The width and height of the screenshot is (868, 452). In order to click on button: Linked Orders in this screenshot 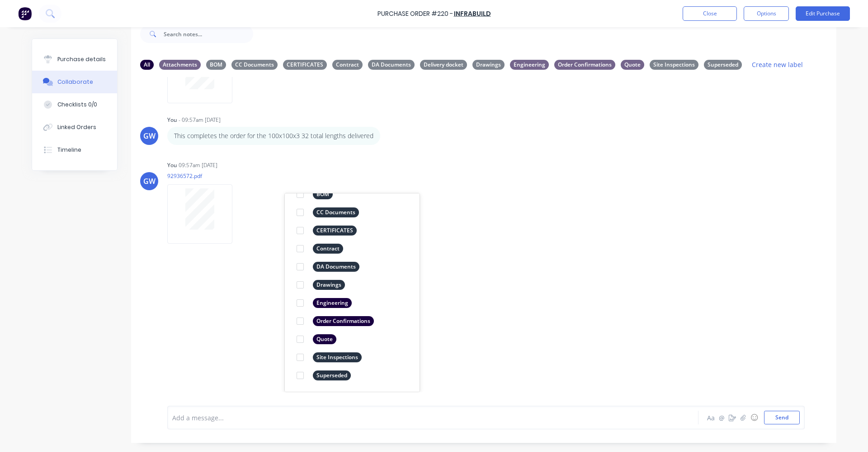, I will do `click(75, 127)`.